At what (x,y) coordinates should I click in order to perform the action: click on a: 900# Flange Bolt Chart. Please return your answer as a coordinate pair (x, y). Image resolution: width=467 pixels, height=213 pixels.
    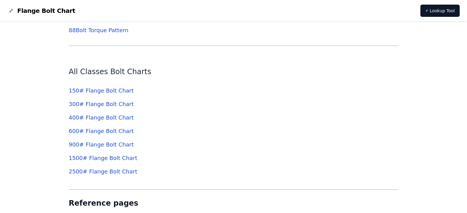
    Looking at the image, I should click on (101, 145).